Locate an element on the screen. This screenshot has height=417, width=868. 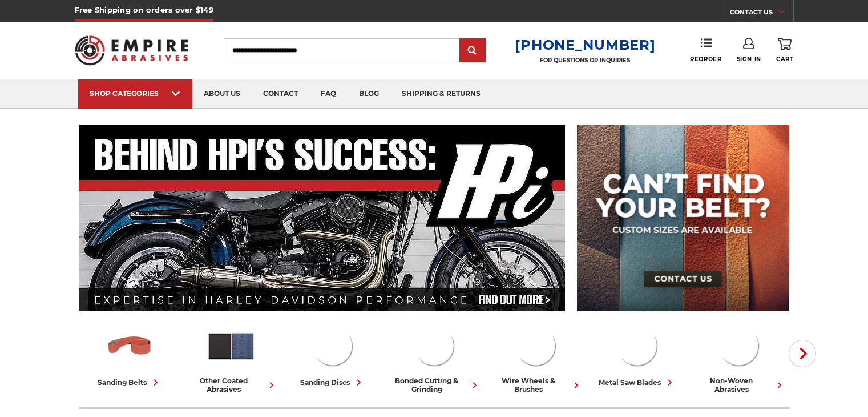
a: wire wheels & brushes is located at coordinates (536, 358).